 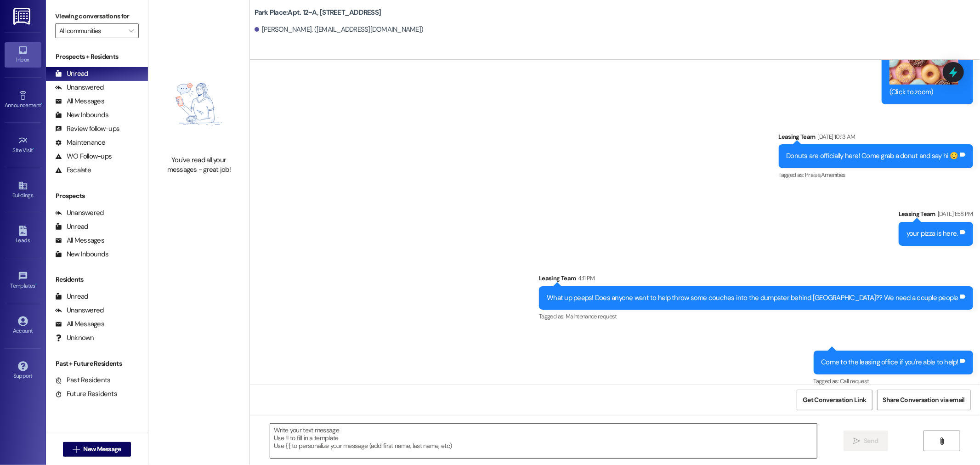 What do you see at coordinates (23, 326) in the screenshot?
I see `a: Account` at bounding box center [23, 326].